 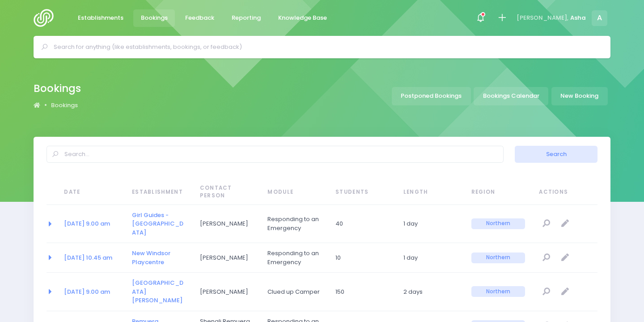 What do you see at coordinates (295, 192) in the screenshot?
I see `span: Module` at bounding box center [295, 192].